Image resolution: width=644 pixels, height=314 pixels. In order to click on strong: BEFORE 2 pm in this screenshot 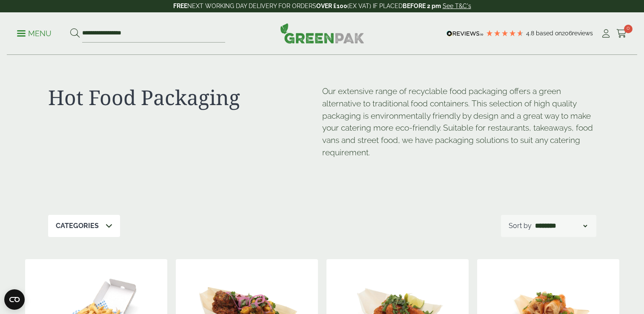, I will do `click(422, 6)`.